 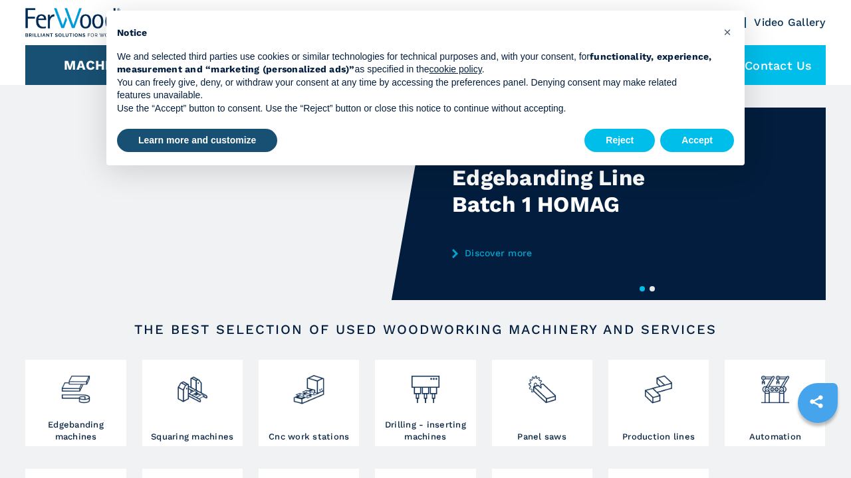 I want to click on p: Use the “Accept” button to consent. Use the “Reject” button or close this notice to continue with..., so click(x=415, y=109).